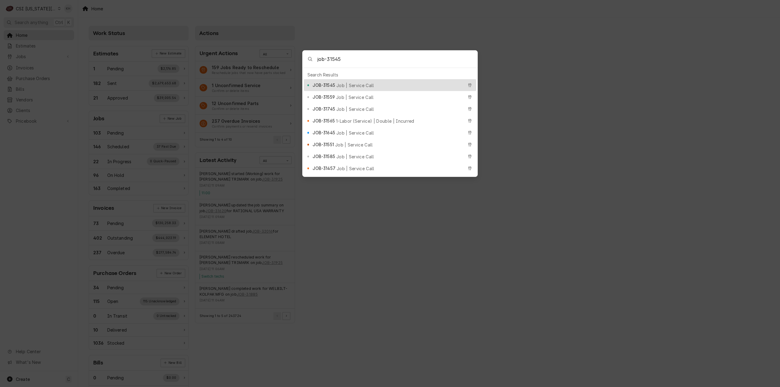 The image size is (780, 387). Describe the element at coordinates (390, 114) in the screenshot. I see `div: Global Command Menu` at that location.